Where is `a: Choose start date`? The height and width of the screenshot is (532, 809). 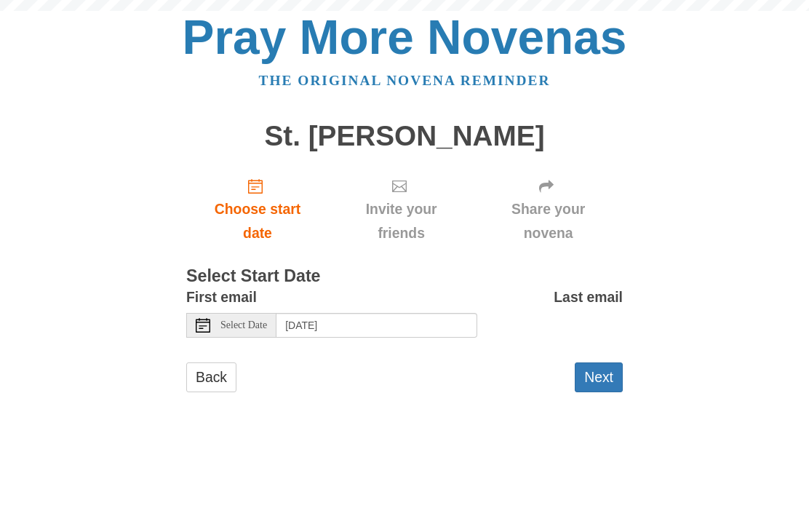
a: Choose start date is located at coordinates (257, 208).